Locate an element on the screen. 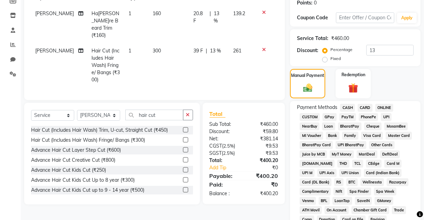 This screenshot has height=220, width=424. span: Spa Finder is located at coordinates (359, 191).